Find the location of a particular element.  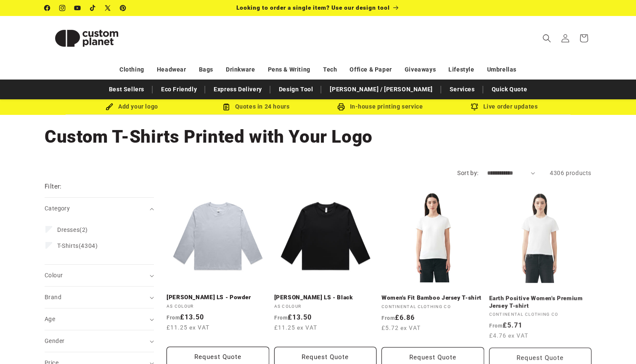

a: Services is located at coordinates (462, 90).